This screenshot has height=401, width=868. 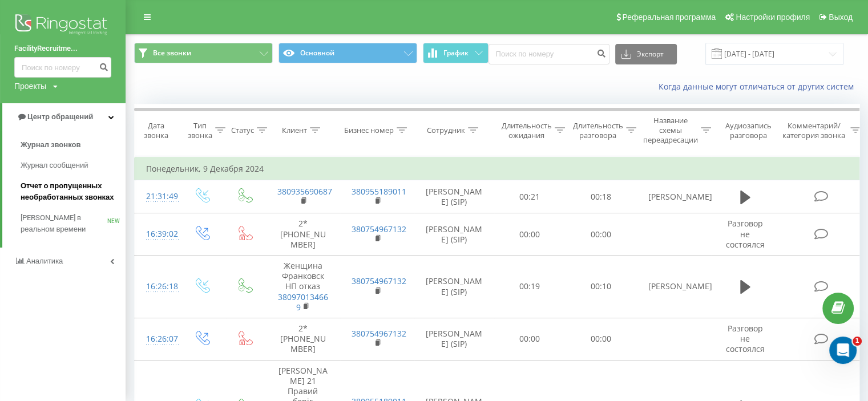 What do you see at coordinates (669, 17) in the screenshot?
I see `span: Реферальная программа` at bounding box center [669, 17].